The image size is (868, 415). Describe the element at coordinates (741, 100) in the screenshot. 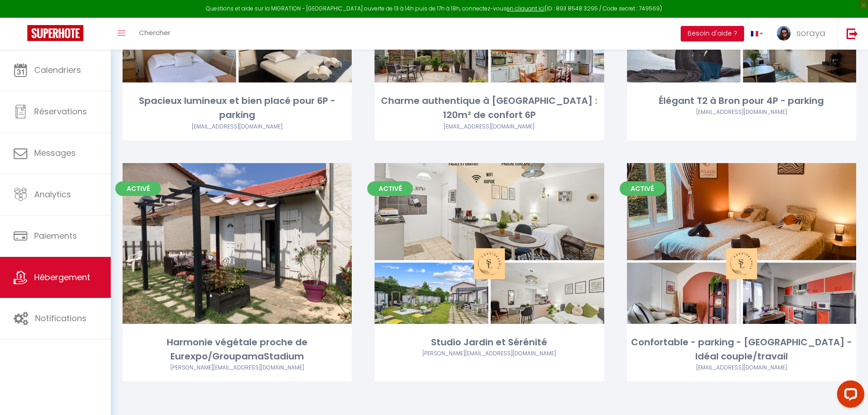

I see `div: Élégant T2 à Bron pour 4P - parking` at that location.